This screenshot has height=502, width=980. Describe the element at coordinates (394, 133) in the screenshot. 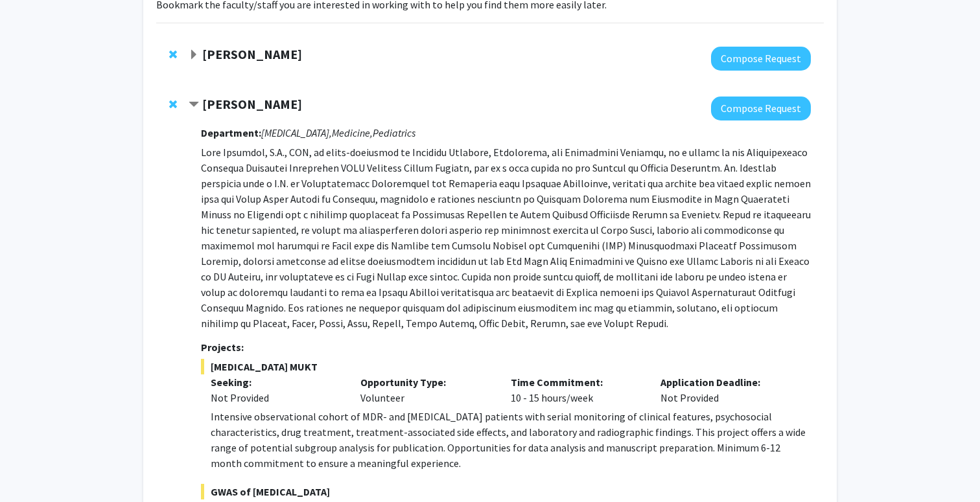

I see `i: Pediatrics` at that location.